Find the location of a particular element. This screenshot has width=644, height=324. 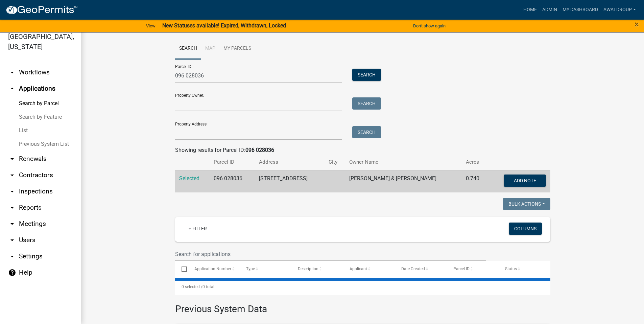

a: awaldroup is located at coordinates (619, 10).